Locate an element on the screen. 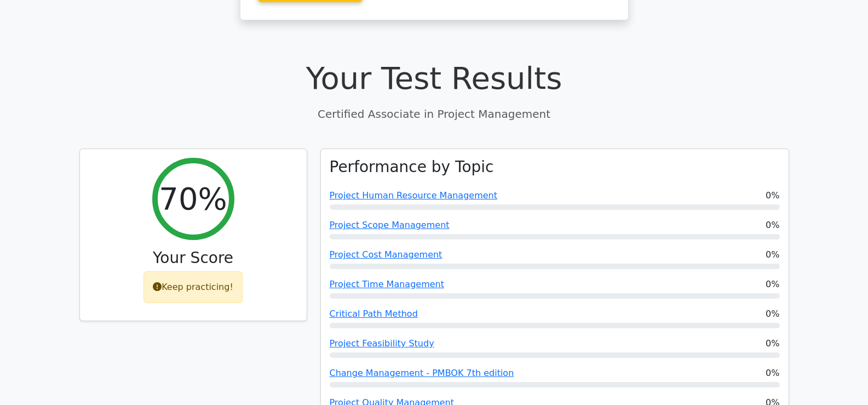 The width and height of the screenshot is (868, 405). h1: Your Test Results is located at coordinates (434, 78).